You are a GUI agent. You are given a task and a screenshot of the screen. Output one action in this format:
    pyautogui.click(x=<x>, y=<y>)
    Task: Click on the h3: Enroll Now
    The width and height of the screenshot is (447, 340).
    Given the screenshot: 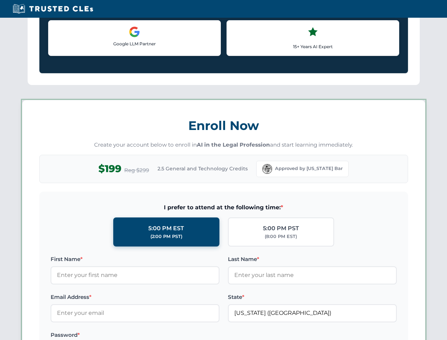 What is the action you would take?
    pyautogui.click(x=224, y=125)
    